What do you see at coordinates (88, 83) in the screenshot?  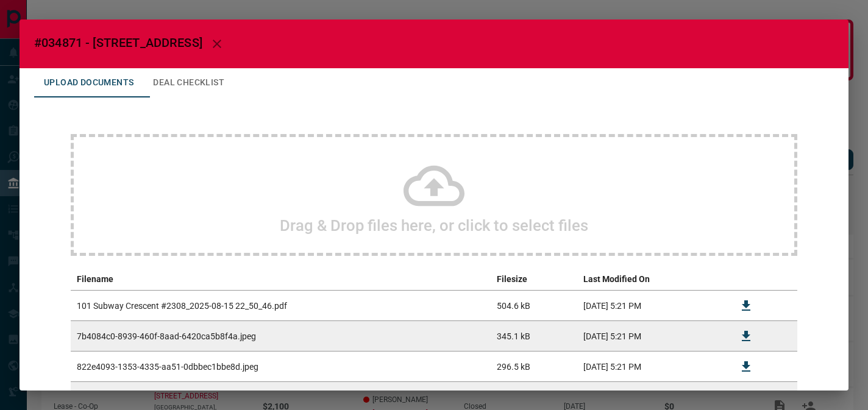 I see `button: Upload Documents` at bounding box center [88, 83].